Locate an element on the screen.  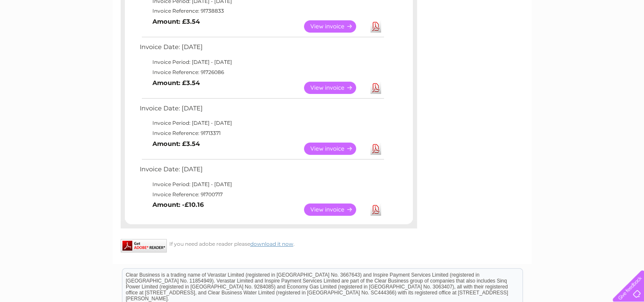
div: If you need adobe reader please . is located at coordinates (269, 243).